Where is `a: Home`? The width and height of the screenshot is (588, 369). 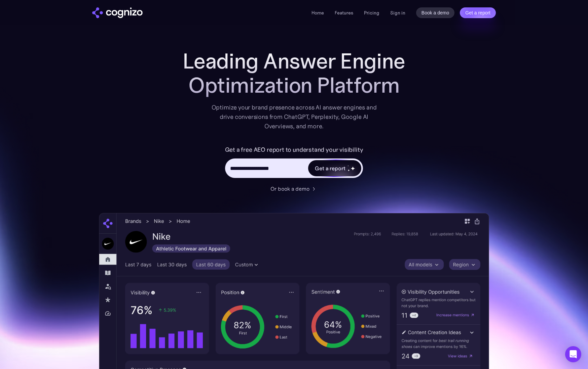
a: Home is located at coordinates (318, 12).